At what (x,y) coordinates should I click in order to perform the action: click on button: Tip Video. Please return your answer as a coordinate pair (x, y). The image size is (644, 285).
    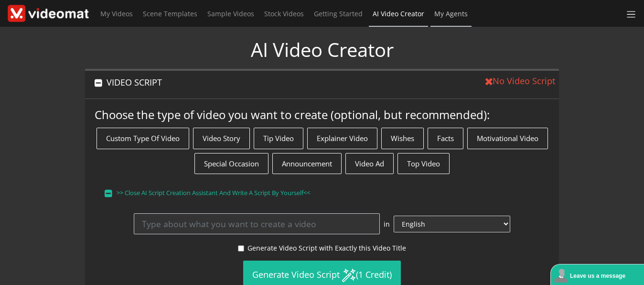
    Looking at the image, I should click on (279, 138).